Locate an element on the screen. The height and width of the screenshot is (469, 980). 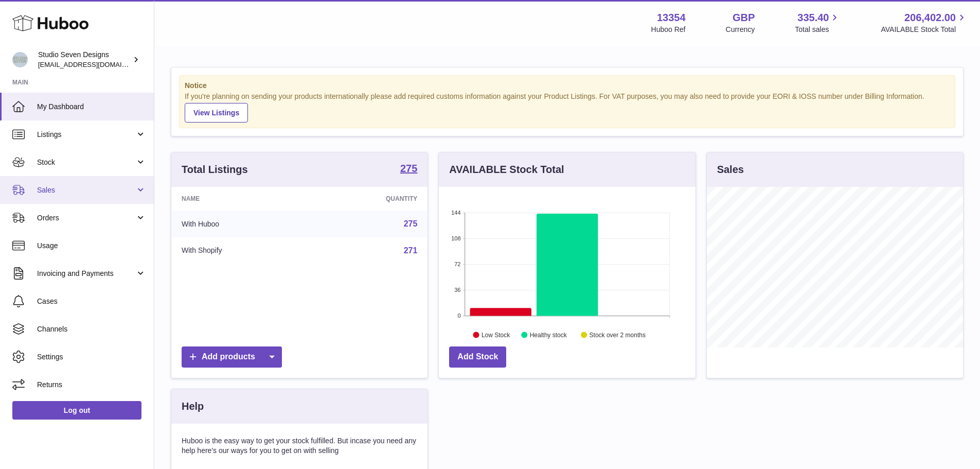
text: 36 is located at coordinates (458, 290).